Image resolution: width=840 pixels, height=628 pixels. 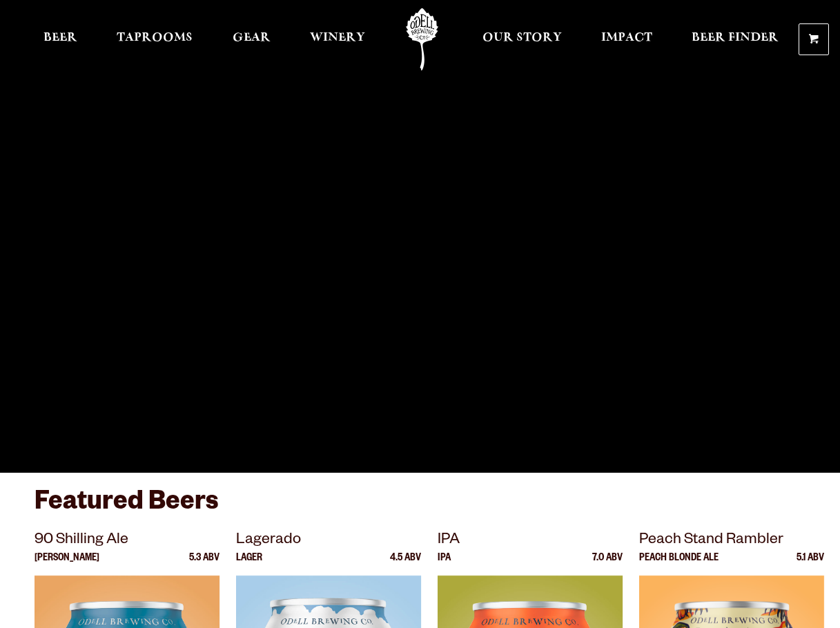 I want to click on a: Beer Finder, so click(x=735, y=40).